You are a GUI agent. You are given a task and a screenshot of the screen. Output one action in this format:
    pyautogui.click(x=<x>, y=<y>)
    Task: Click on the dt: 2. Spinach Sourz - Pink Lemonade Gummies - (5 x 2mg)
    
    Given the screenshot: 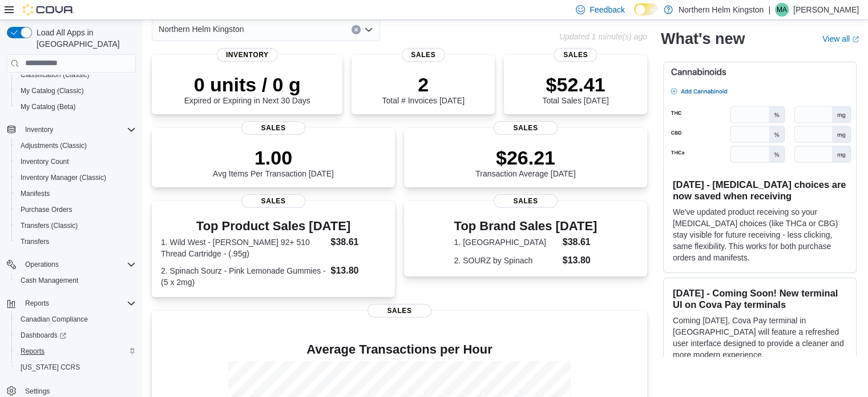 What is the action you would take?
    pyautogui.click(x=243, y=276)
    